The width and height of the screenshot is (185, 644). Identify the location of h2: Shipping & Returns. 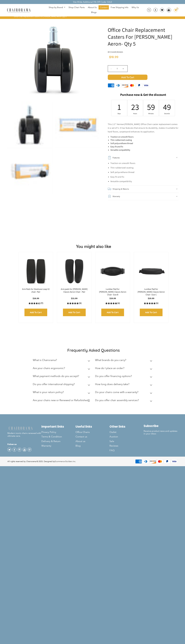
(121, 189).